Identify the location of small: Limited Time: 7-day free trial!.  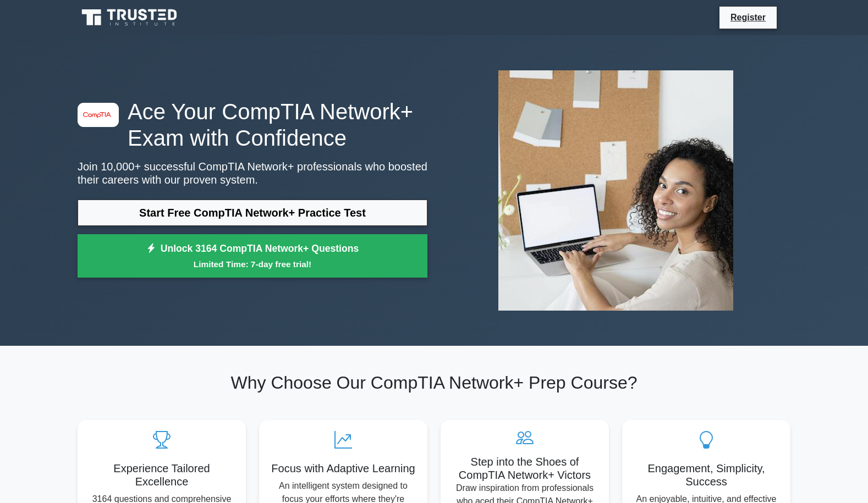
(252, 264).